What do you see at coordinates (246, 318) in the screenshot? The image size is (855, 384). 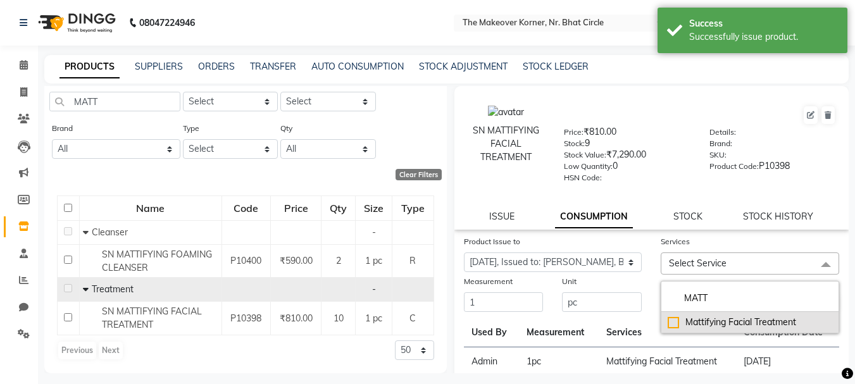 I see `span: P10398` at bounding box center [246, 318].